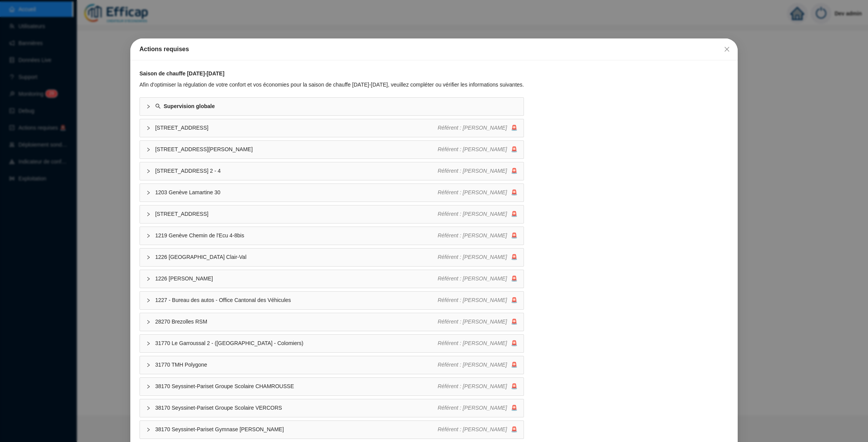  I want to click on button: Close, so click(727, 49).